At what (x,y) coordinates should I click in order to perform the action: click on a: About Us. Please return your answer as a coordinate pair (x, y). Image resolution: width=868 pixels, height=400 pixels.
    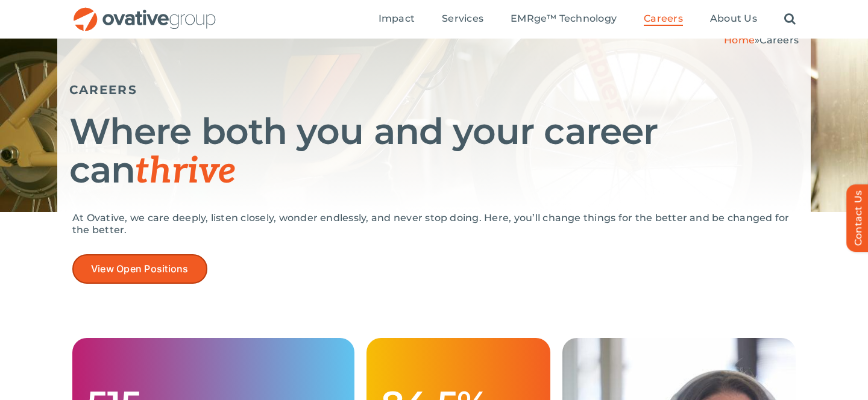
    Looking at the image, I should click on (733, 19).